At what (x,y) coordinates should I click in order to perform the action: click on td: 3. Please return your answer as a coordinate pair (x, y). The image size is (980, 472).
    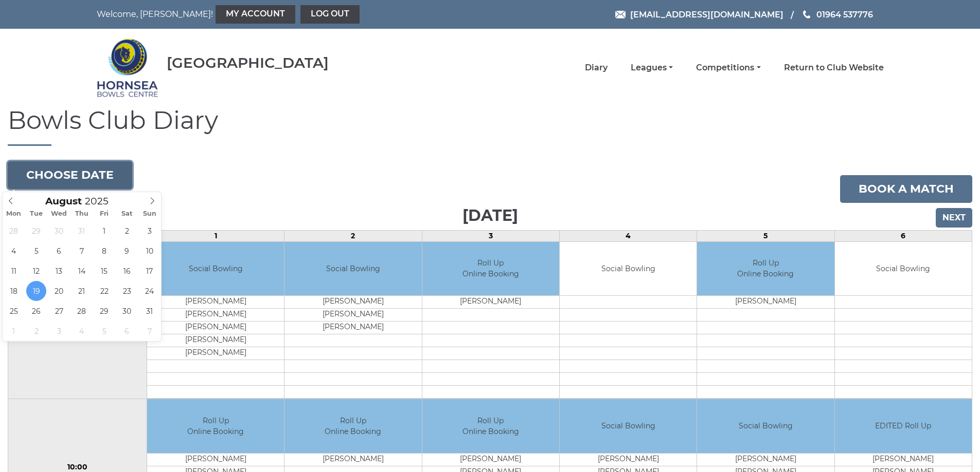
    Looking at the image, I should click on (490, 236).